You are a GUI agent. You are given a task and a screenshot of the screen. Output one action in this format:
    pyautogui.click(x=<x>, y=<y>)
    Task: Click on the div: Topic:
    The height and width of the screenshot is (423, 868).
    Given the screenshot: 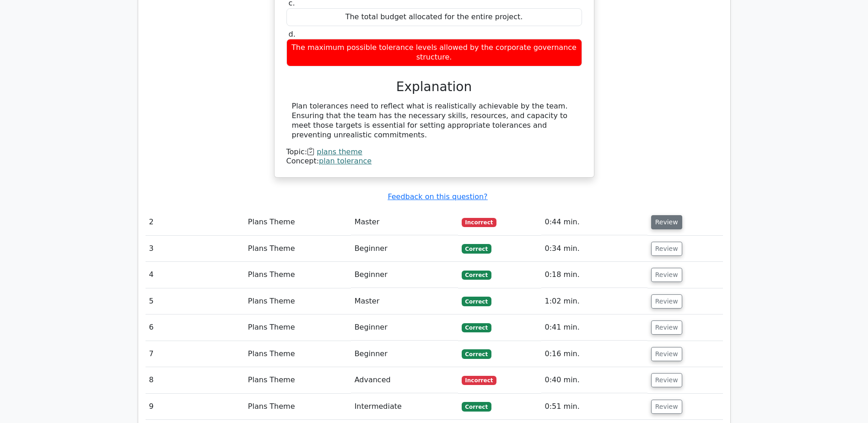 What is the action you would take?
    pyautogui.click(x=434, y=152)
    